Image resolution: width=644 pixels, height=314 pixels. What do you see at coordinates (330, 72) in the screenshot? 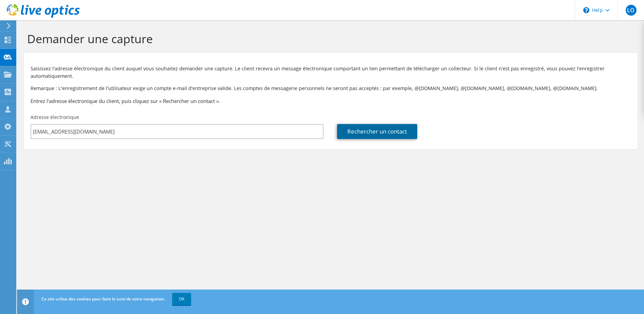
I see `p: Saisissez l'adresse électronique du client auquel vous souhaitez demander une capture. Le client ...` at bounding box center [330, 72].